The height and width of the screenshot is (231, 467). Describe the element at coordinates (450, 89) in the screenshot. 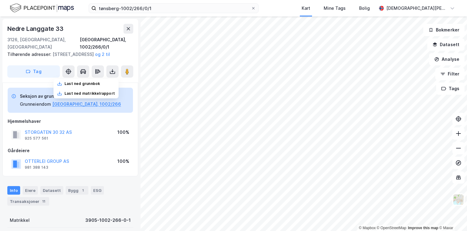

I see `button: Tags` at that location.